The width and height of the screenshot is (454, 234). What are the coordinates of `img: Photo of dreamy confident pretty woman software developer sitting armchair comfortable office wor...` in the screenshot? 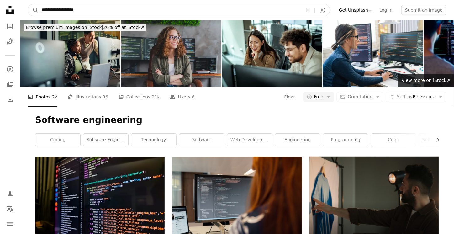 It's located at (171, 53).